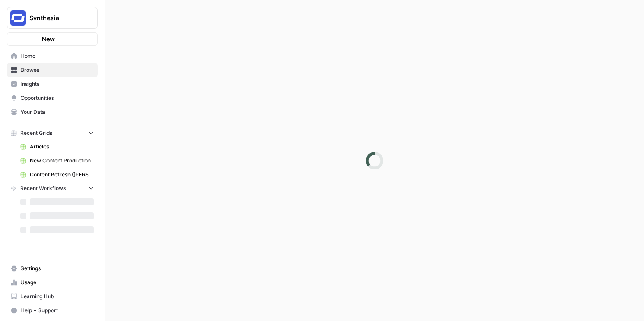 Image resolution: width=644 pixels, height=321 pixels. What do you see at coordinates (18, 18) in the screenshot?
I see `img: Synthesia Logo` at bounding box center [18, 18].